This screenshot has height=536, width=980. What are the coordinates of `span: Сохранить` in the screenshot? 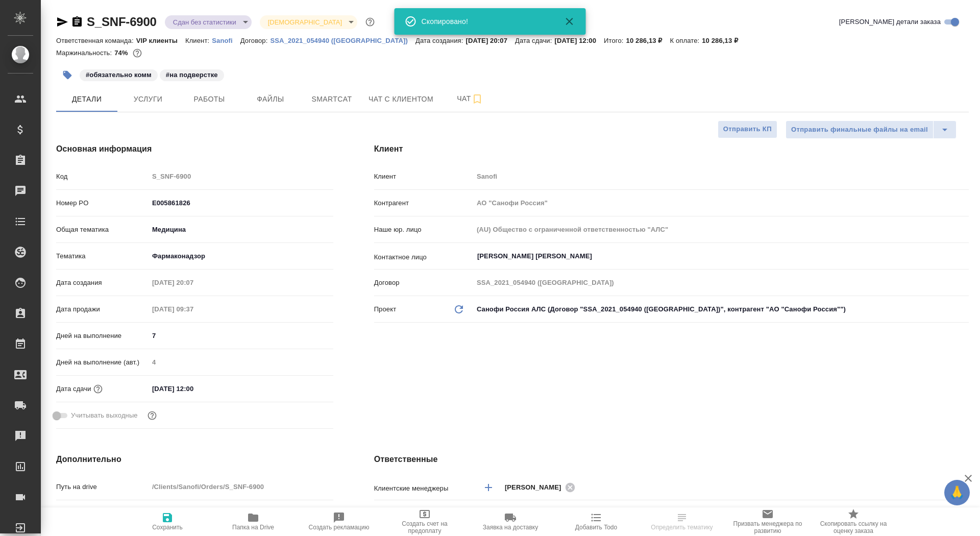 It's located at (168, 528).